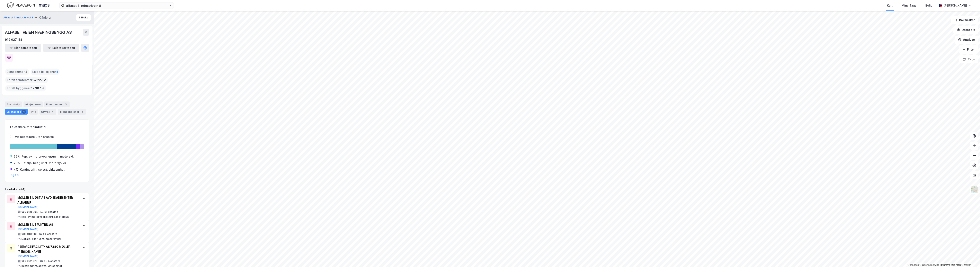 The width and height of the screenshot is (980, 267). I want to click on div: Kantinedrift, selvst. virksomhet, so click(42, 170).